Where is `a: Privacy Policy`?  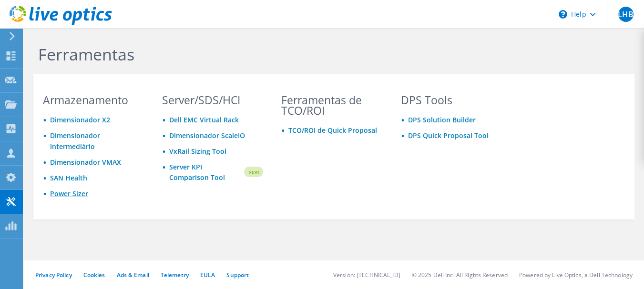
a: Privacy Policy is located at coordinates (53, 275).